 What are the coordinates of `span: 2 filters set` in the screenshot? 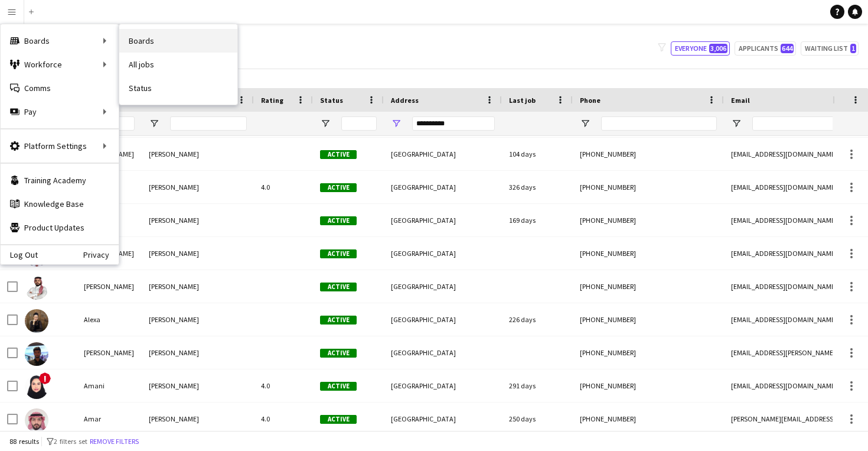 It's located at (70, 440).